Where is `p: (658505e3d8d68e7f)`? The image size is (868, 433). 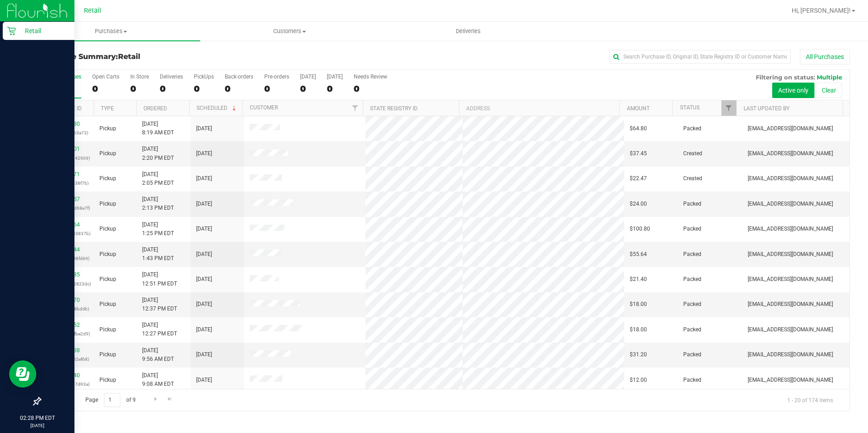 p: (658505e3d8d68e7f) is located at coordinates (67, 208).